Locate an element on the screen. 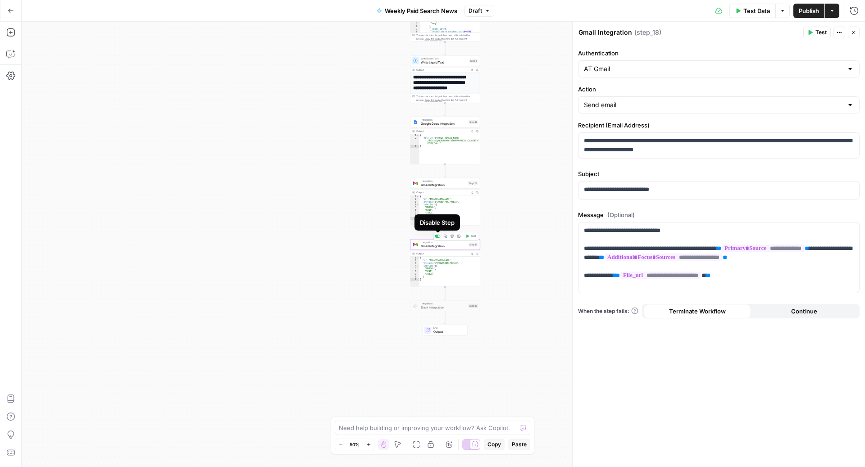  div: Step 12 is located at coordinates (473, 122).